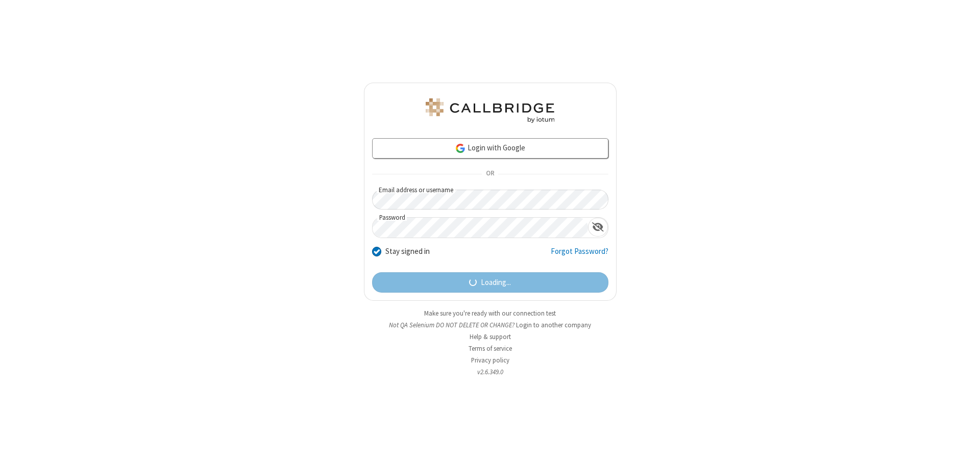  I want to click on div: Show password, so click(598, 227).